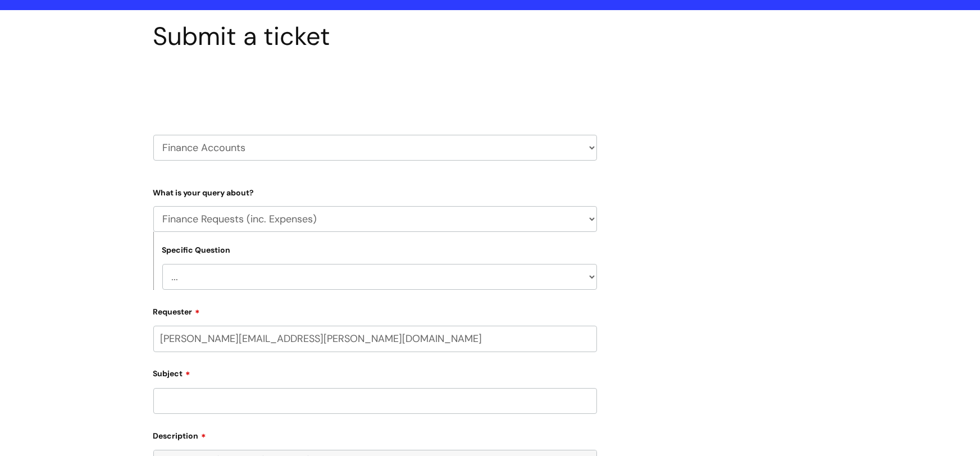 The height and width of the screenshot is (456, 980). Describe the element at coordinates (197, 250) in the screenshot. I see `label: Specific Question` at that location.